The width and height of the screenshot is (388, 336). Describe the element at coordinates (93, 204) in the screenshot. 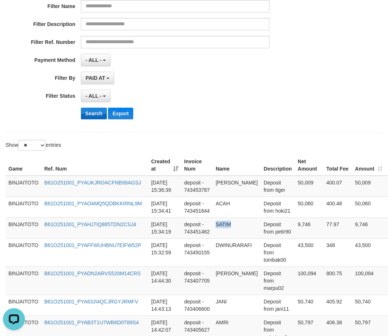

I see `a: B61O251001_PYAO4MQ5QDBKKIRNL9M` at that location.